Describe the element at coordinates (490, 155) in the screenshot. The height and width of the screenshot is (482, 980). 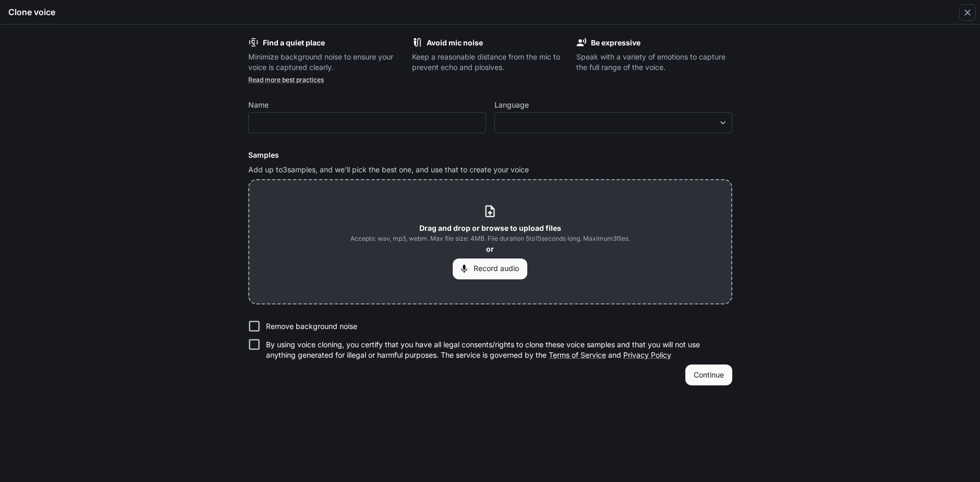
I see `h6: Samples` at that location.